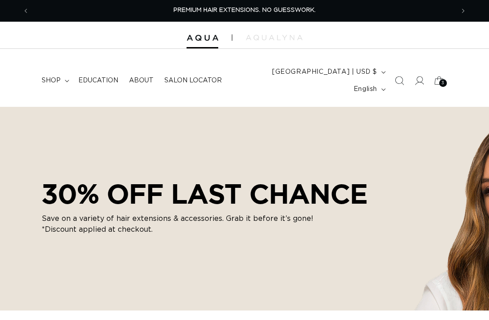  What do you see at coordinates (202, 38) in the screenshot?
I see `img: Aqua Hair Extensions` at bounding box center [202, 38].